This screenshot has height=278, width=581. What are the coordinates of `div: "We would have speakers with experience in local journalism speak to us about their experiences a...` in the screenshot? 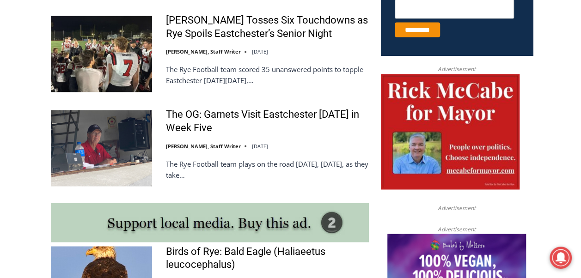 It's located at (335, 45).